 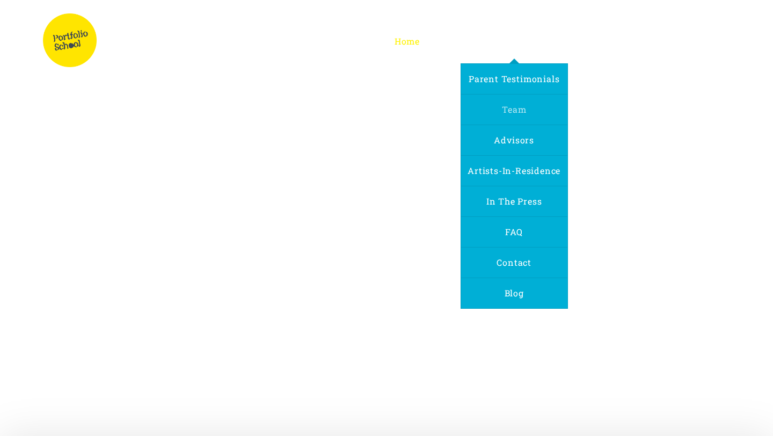 I want to click on span: Program, so click(x=457, y=41).